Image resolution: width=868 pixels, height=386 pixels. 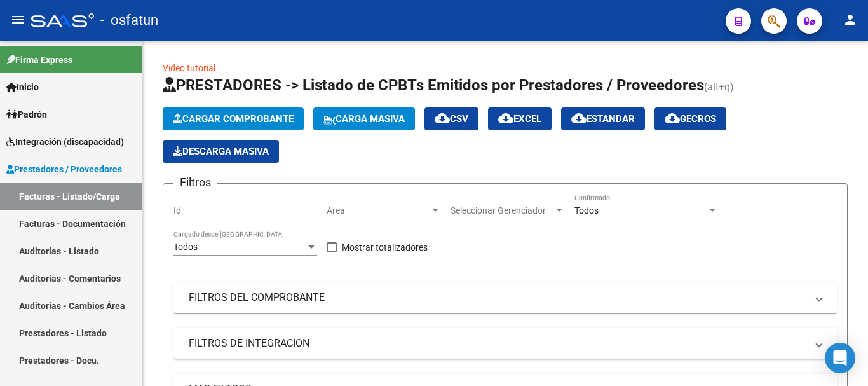 I want to click on span: Cargar Comprobante, so click(x=233, y=119).